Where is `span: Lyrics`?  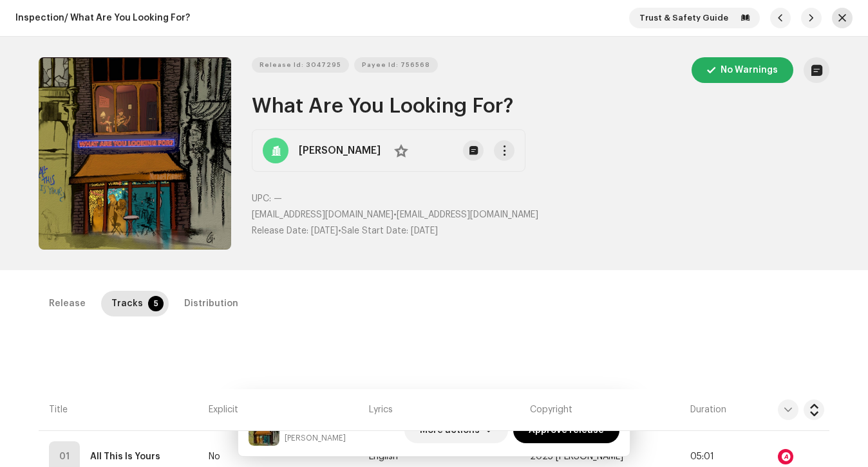
span: Lyrics is located at coordinates (381, 410).